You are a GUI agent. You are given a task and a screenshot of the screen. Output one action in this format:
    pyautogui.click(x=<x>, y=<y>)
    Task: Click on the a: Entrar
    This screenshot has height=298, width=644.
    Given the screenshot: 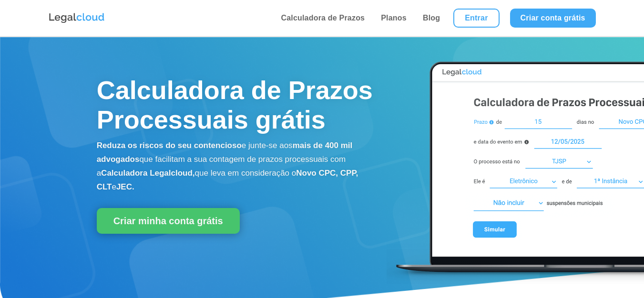 What is the action you would take?
    pyautogui.click(x=476, y=18)
    